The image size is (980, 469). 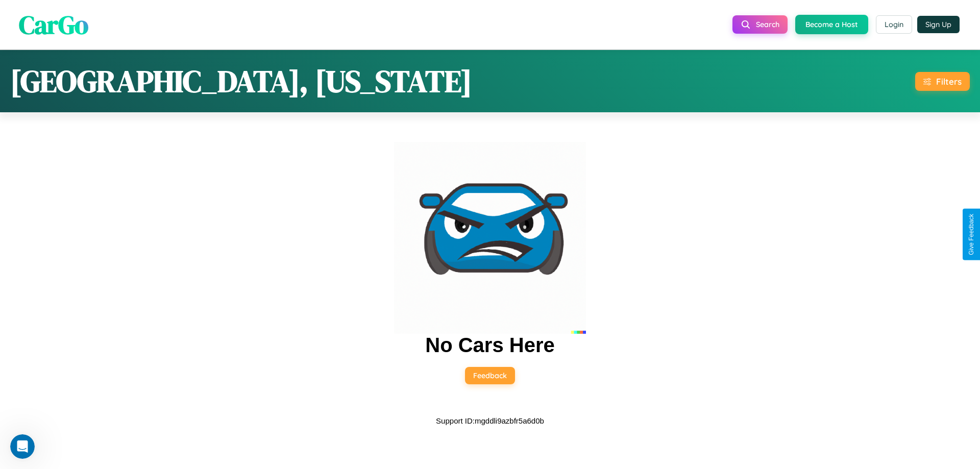 I want to click on div: Give Feedback, so click(x=972, y=234).